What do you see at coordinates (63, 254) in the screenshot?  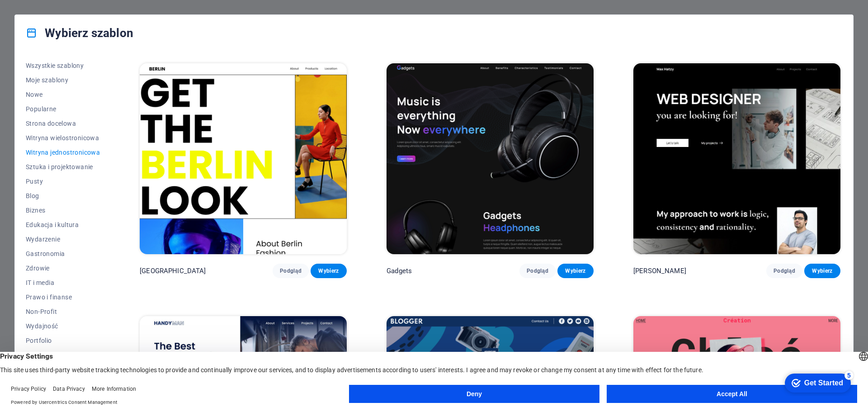 I see `button: Gastronomia` at bounding box center [63, 254].